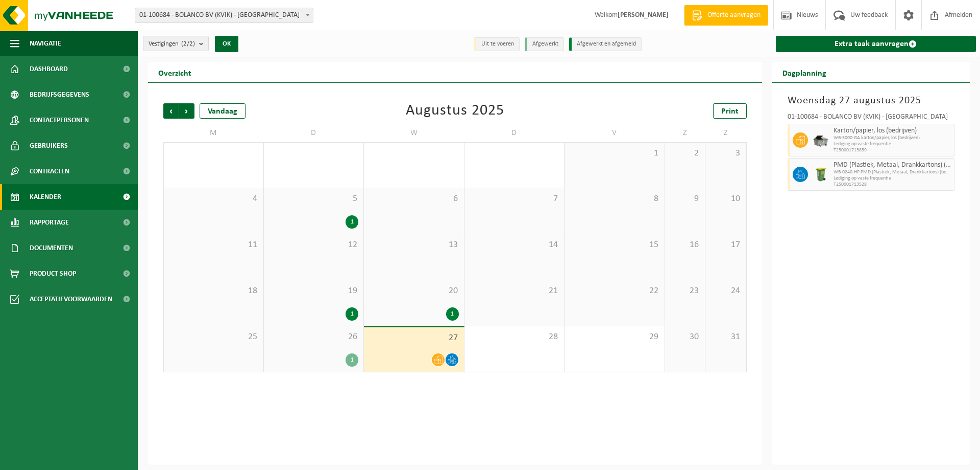 Image resolution: width=980 pixels, height=470 pixels. Describe the element at coordinates (514, 337) in the screenshot. I see `span: 28` at that location.